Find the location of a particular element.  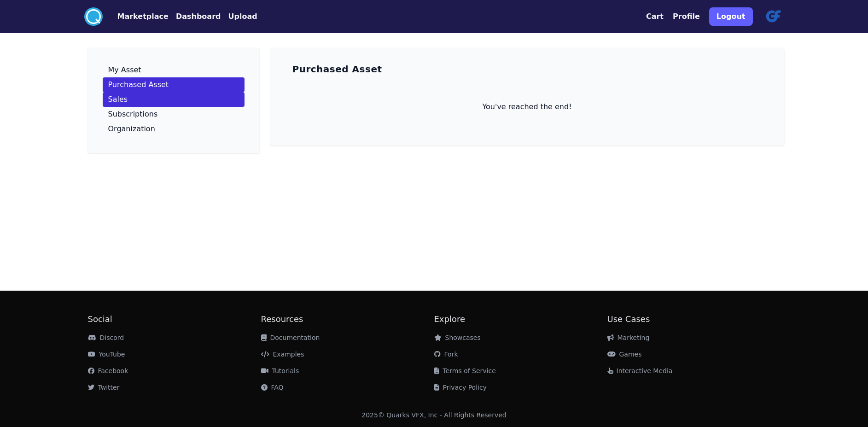

p: Purchased Asset is located at coordinates (139, 85).